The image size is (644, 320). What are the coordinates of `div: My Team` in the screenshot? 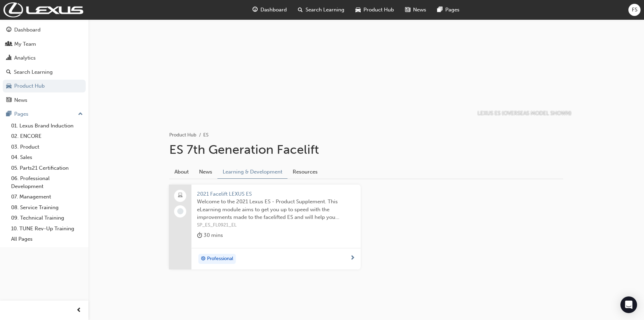 It's located at (25, 44).